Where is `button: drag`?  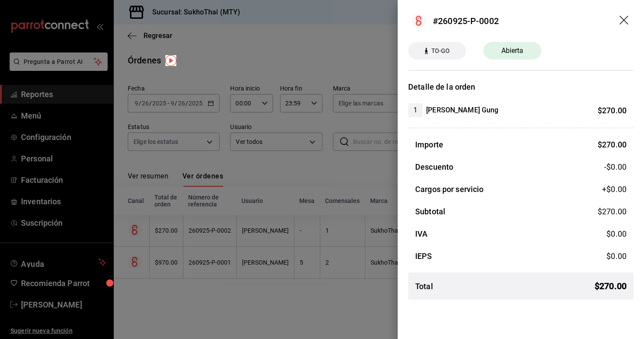
button: drag is located at coordinates (625, 21).